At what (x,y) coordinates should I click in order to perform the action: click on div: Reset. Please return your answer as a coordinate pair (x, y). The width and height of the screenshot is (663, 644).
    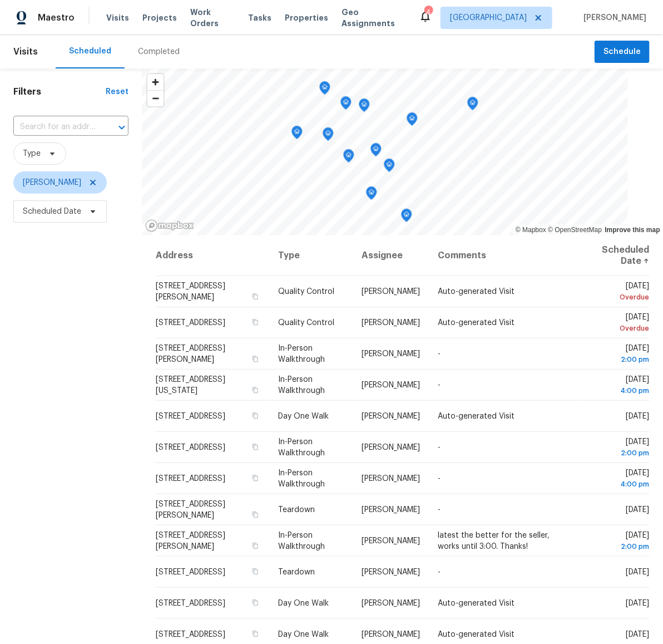
    Looking at the image, I should click on (117, 92).